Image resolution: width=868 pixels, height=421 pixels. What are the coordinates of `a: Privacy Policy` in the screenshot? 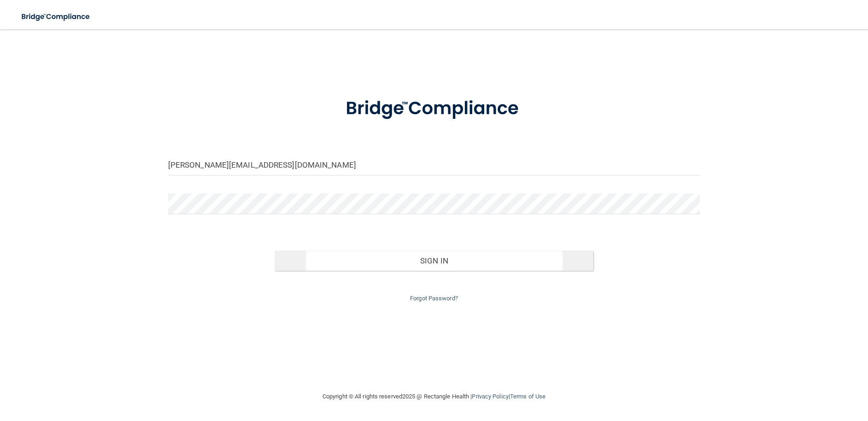 It's located at (490, 396).